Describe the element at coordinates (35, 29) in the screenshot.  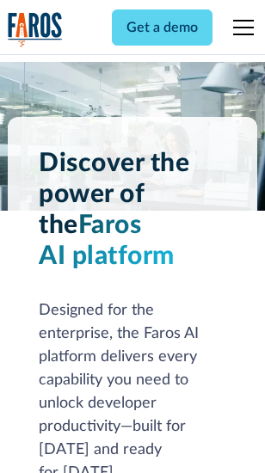
I see `a: home` at that location.